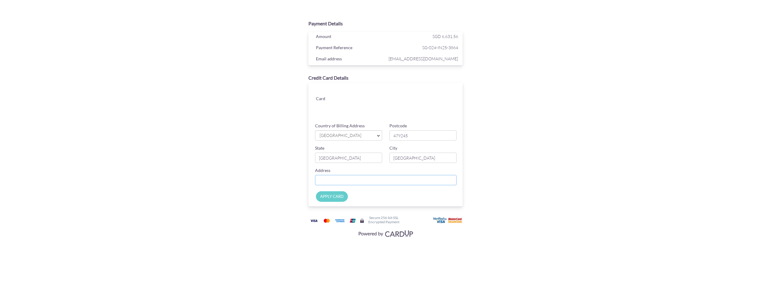  What do you see at coordinates (349, 59) in the screenshot?
I see `div: Email address` at bounding box center [349, 59].